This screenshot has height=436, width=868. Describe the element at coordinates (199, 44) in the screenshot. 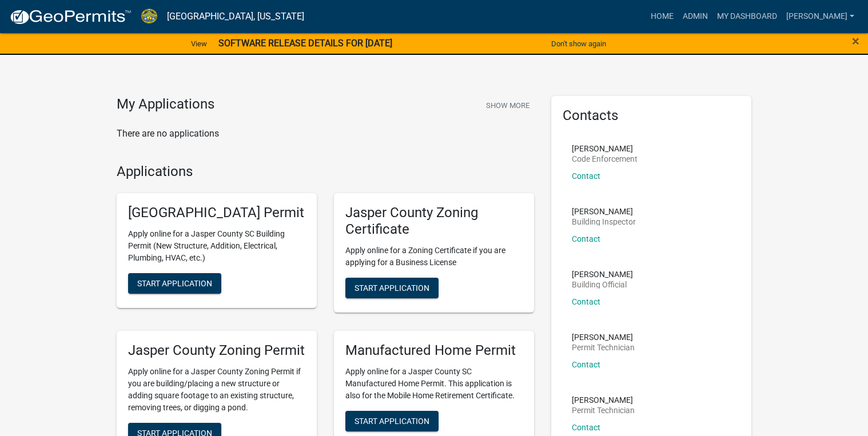

I see `a: View` at that location.